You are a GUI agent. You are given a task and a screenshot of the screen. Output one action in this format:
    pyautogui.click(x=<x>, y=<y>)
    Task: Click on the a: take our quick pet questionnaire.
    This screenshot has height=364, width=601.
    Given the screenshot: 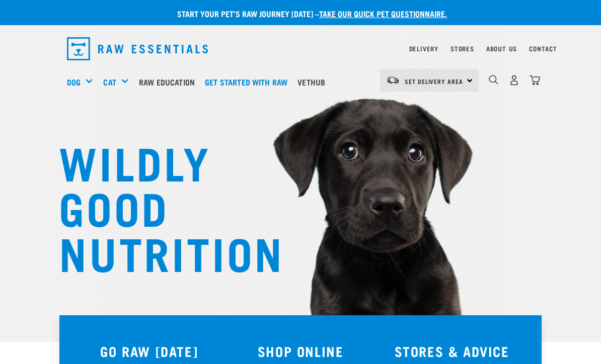 What is the action you would take?
    pyautogui.click(x=383, y=13)
    